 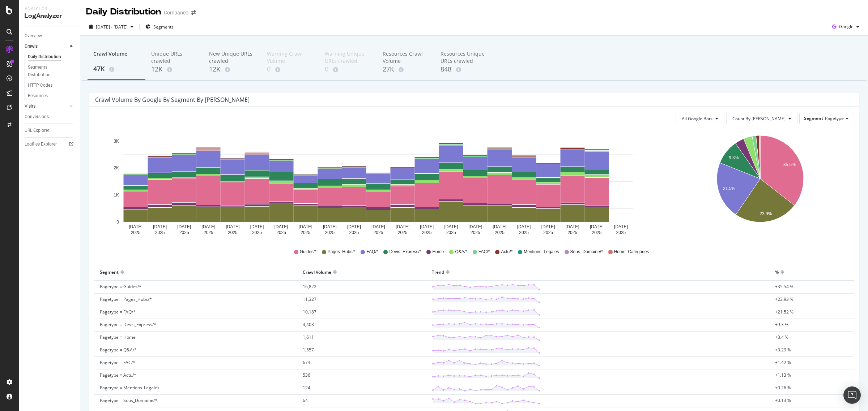 I want to click on span: Pagetype = Guides/*, so click(x=121, y=287).